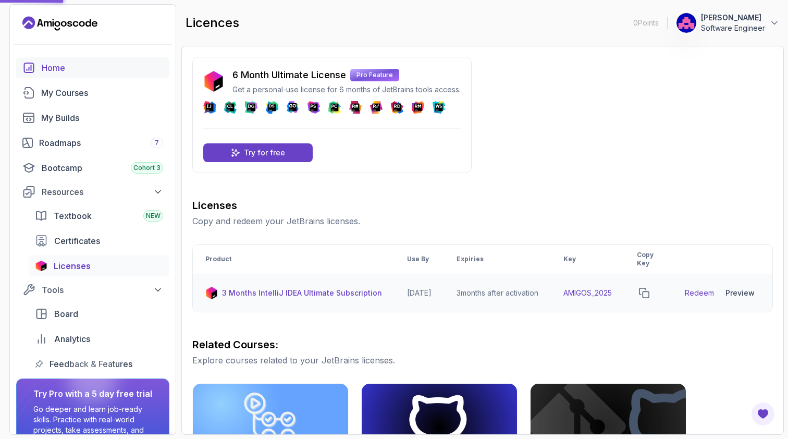 This screenshot has width=788, height=439. I want to click on a: licenses, so click(99, 266).